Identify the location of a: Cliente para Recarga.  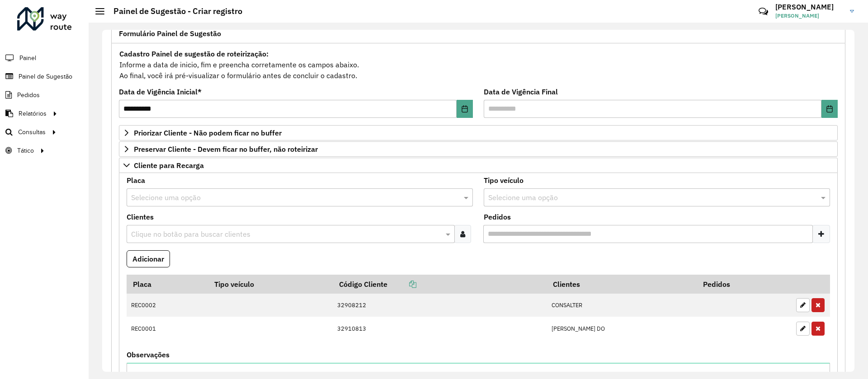
(478, 165).